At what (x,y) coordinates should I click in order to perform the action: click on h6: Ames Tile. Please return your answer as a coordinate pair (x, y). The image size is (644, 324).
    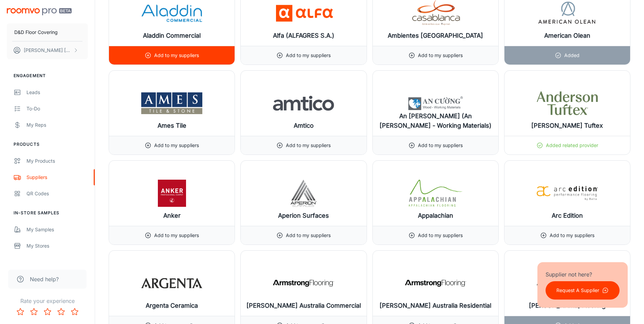
    Looking at the image, I should click on (172, 125).